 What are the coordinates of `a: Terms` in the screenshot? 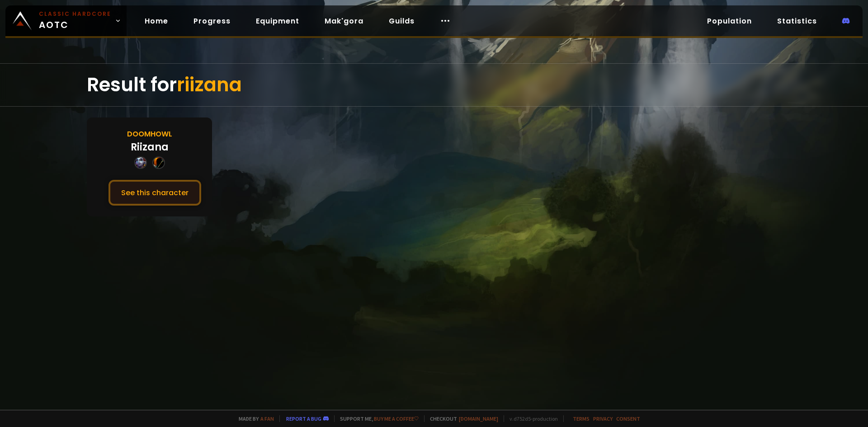 It's located at (582, 418).